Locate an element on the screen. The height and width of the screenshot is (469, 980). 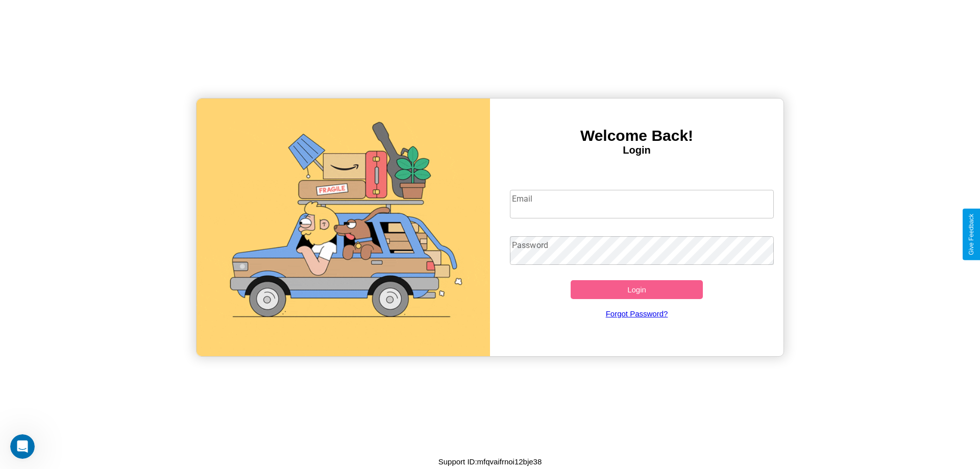
h3: Welcome Back! is located at coordinates (637, 136).